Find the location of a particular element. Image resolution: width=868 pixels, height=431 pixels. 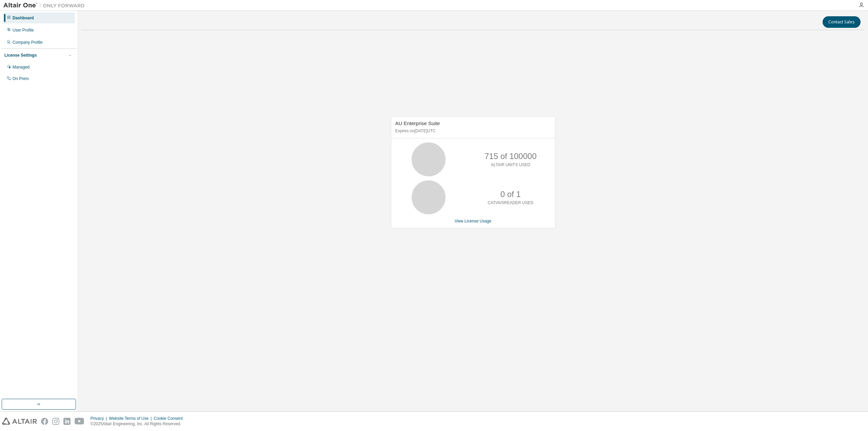

a: View License Usage is located at coordinates (473, 221).